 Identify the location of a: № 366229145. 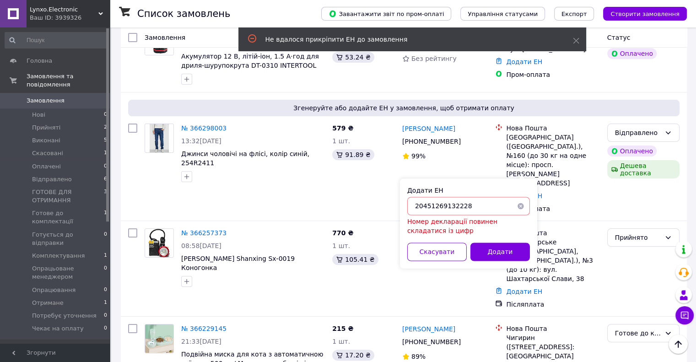
(204, 329).